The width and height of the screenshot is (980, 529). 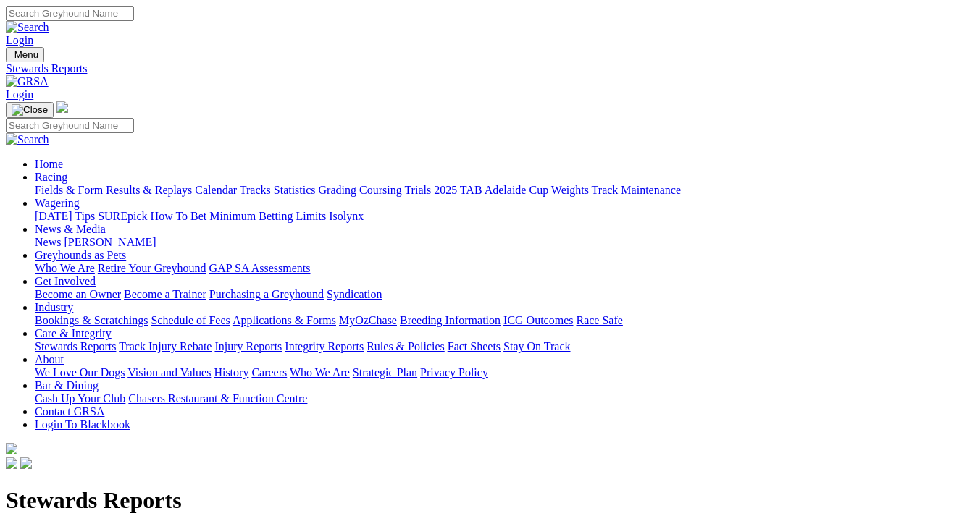 I want to click on a: Minimum Betting Limits, so click(x=267, y=216).